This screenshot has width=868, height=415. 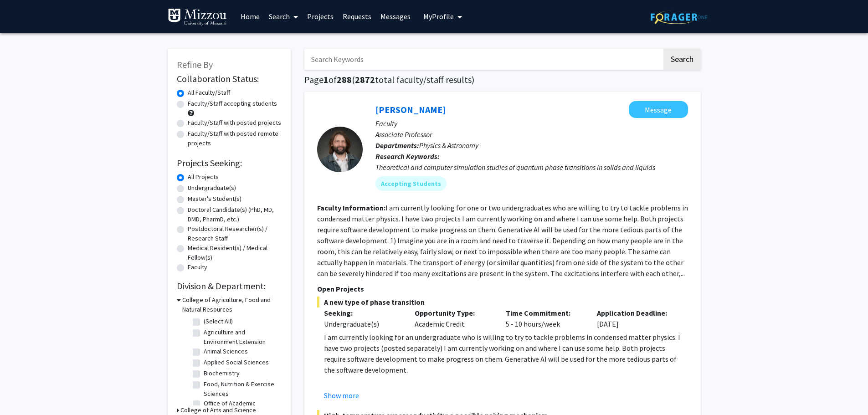 I want to click on h2: Collaboration Status:, so click(x=229, y=79).